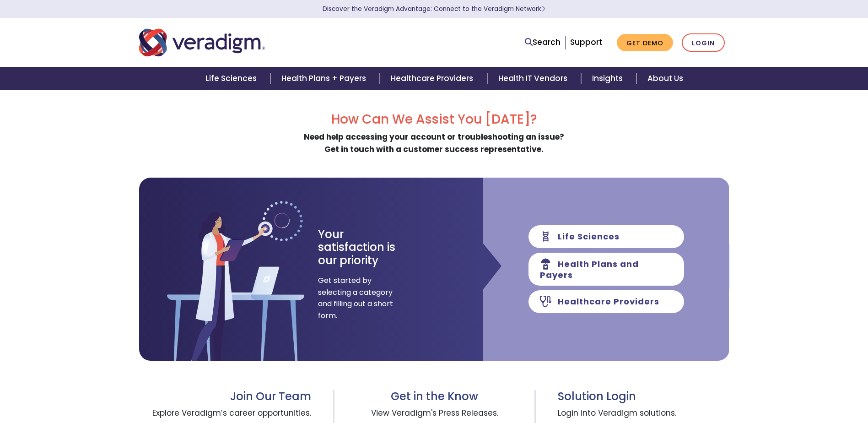 The width and height of the screenshot is (868, 423). I want to click on a: About Us, so click(665, 79).